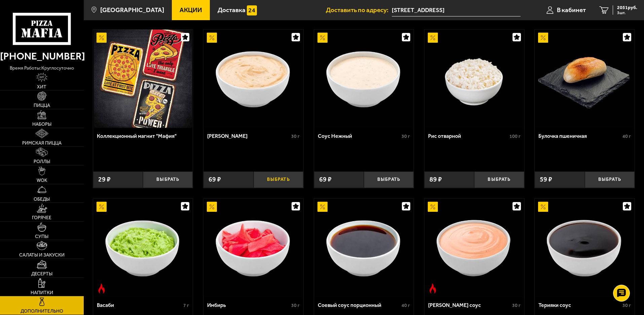 The height and width of the screenshot is (315, 644). I want to click on a: АкционныйРис отварной, so click(474, 79).